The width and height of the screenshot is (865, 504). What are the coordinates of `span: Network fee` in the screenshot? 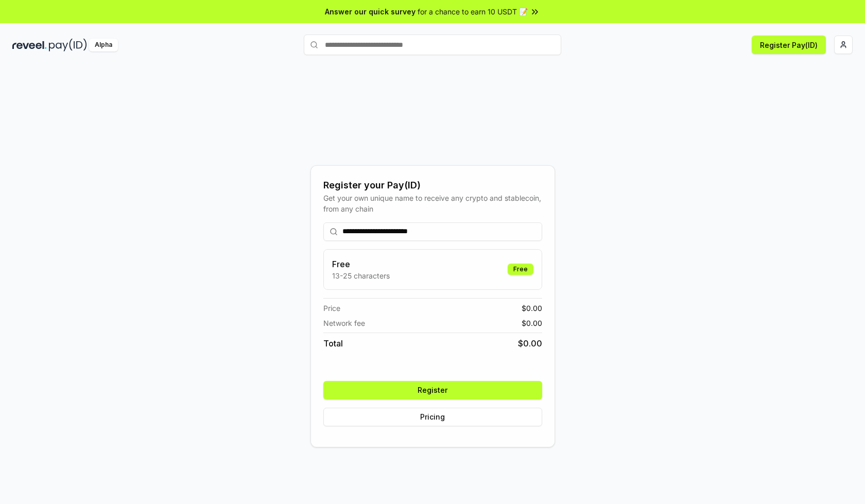 It's located at (345, 323).